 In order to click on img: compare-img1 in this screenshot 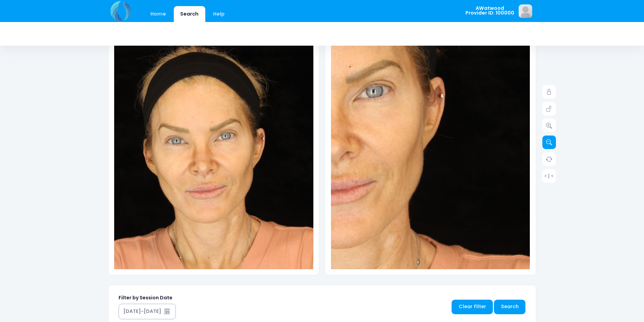, I will do `click(214, 153)`.